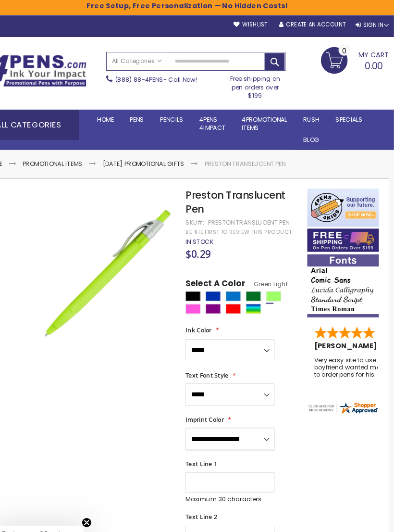 The image size is (394, 532). Describe the element at coordinates (345, 391) in the screenshot. I see `img: 4pens.com widget logo` at that location.